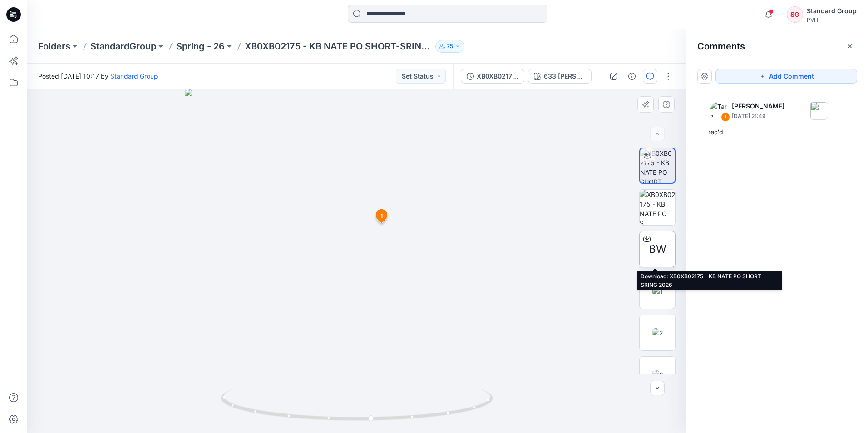 The height and width of the screenshot is (433, 868). I want to click on div: rec'd, so click(777, 132).